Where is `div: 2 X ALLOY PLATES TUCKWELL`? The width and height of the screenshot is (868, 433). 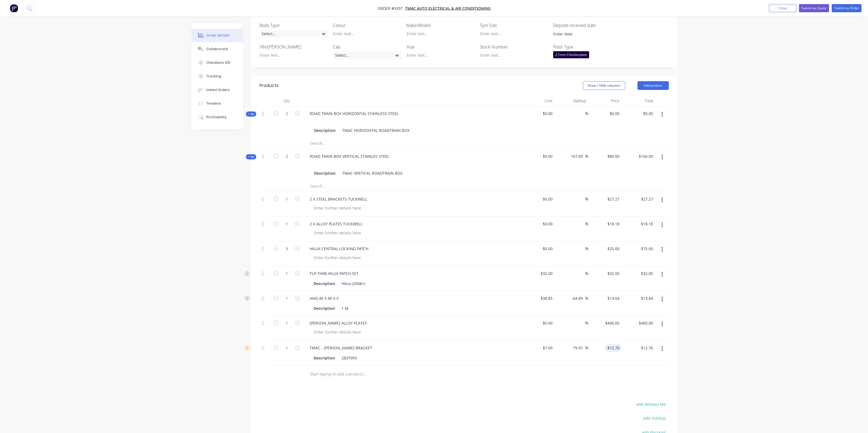 div: 2 X ALLOY PLATES TUCKWELL is located at coordinates (336, 224).